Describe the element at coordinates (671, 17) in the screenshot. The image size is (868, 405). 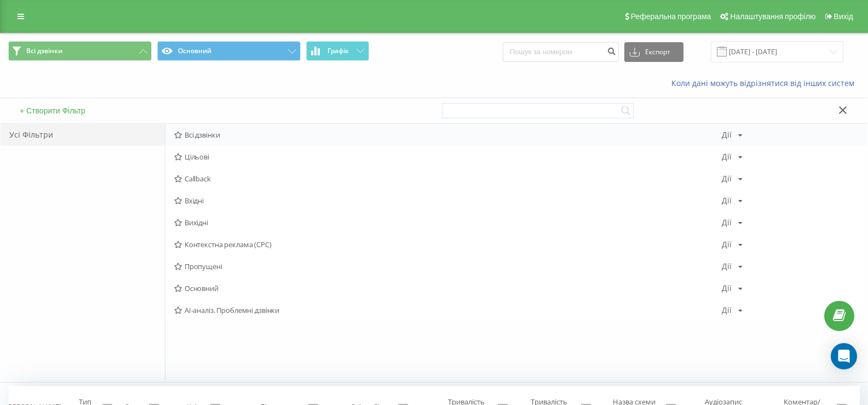
I see `span: Реферальна програма` at that location.